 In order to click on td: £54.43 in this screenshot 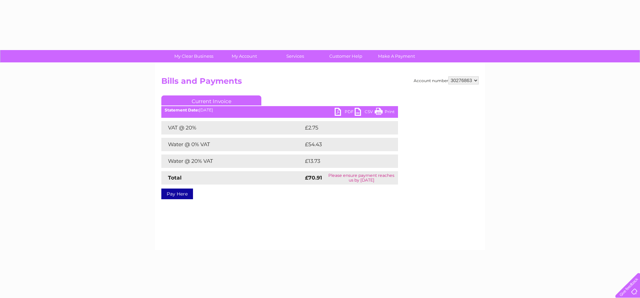, I will do `click(344, 144)`.